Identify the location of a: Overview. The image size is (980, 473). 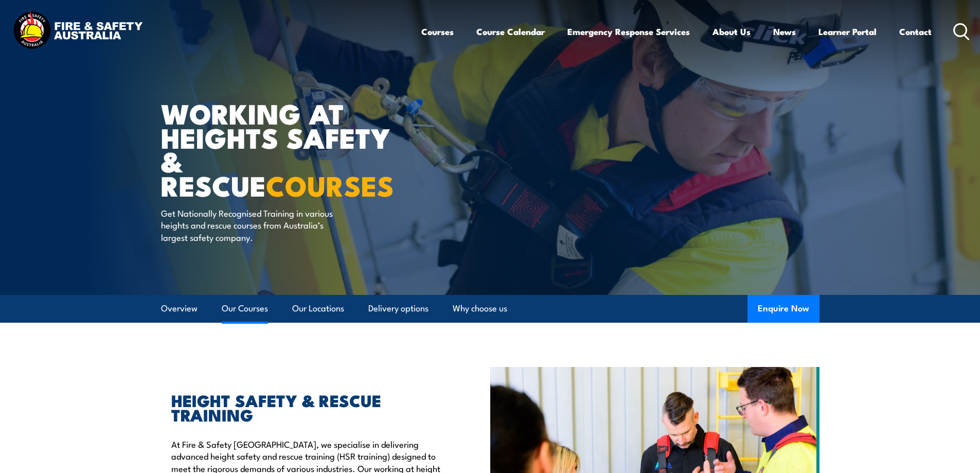
(179, 308).